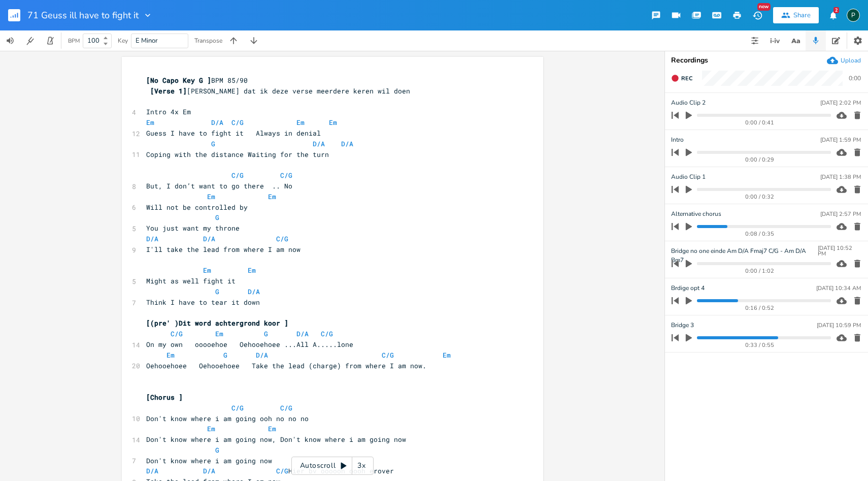 The width and height of the screenshot is (868, 481). I want to click on span: I'll take the lead from where I am now, so click(224, 249).